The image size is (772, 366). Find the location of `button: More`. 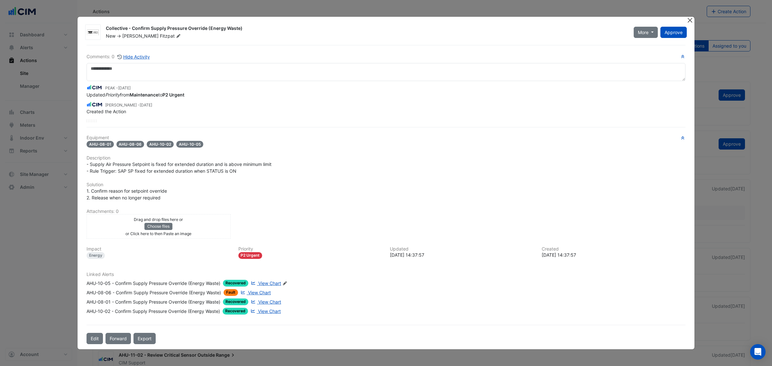

button: More is located at coordinates (646, 32).